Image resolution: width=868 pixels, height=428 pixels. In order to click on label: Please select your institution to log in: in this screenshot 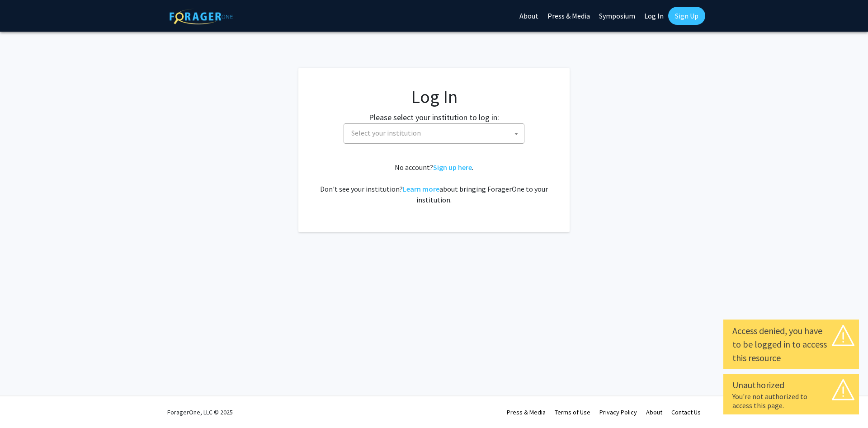, I will do `click(434, 117)`.